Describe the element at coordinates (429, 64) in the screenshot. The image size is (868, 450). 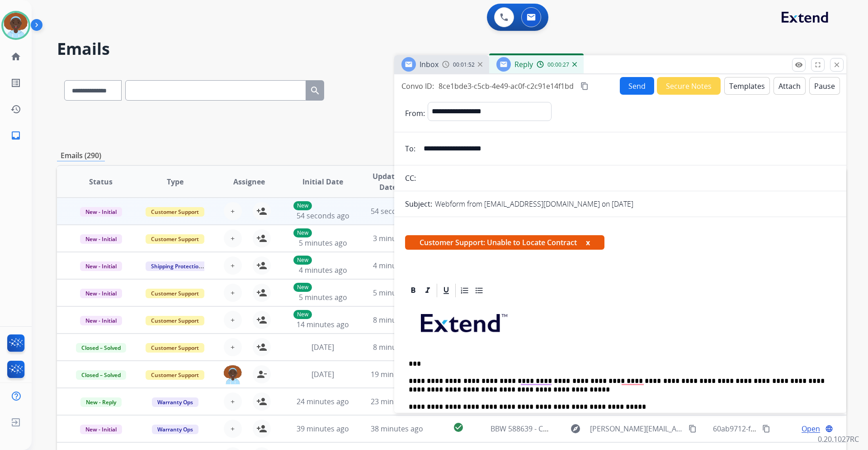
I see `span: Inbox` at that location.